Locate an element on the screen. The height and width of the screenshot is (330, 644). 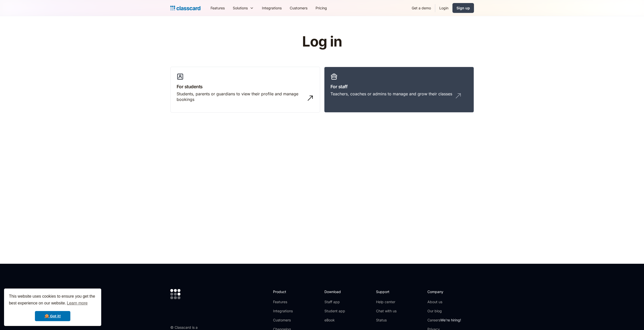
h2: Company is located at coordinates (444, 291).